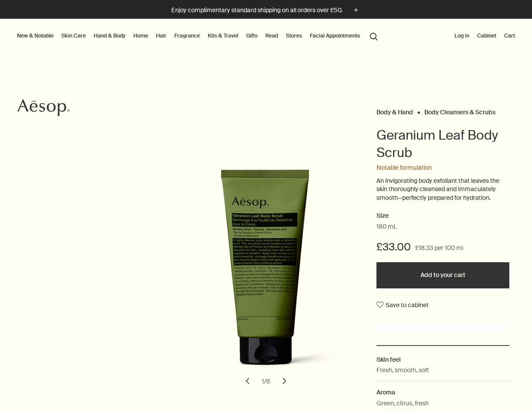 Image resolution: width=532 pixels, height=411 pixels. Describe the element at coordinates (403, 403) in the screenshot. I see `p: Green, citrus, fresh` at that location.